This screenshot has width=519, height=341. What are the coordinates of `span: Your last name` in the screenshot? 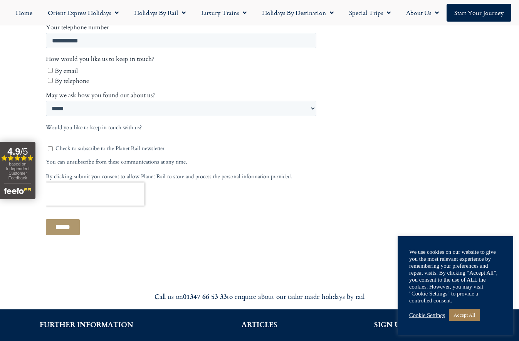 It's located at (157, 177).